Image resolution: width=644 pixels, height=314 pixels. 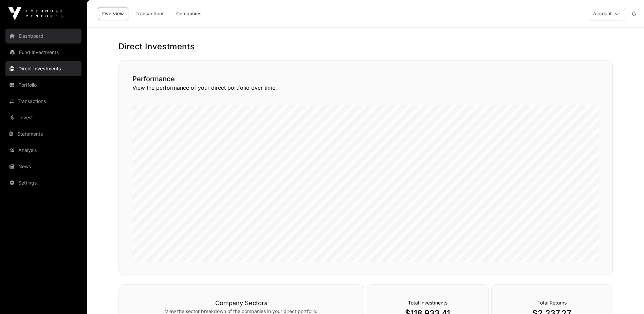 I want to click on a: News, so click(x=43, y=167).